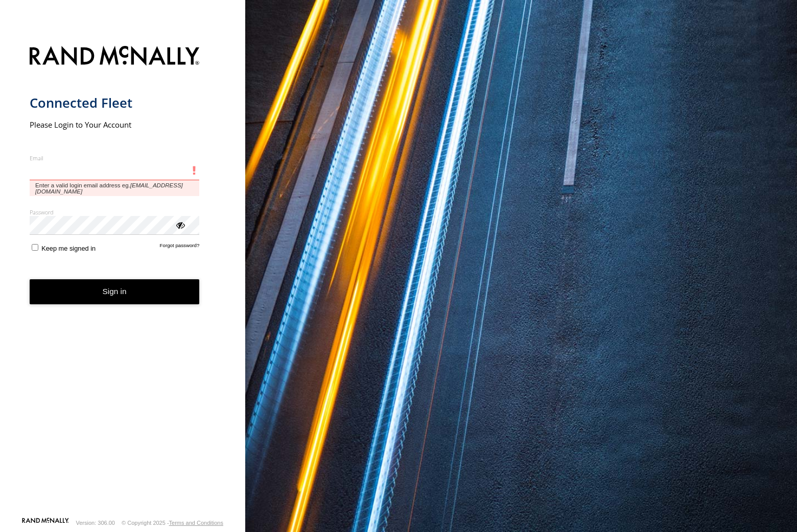 This screenshot has width=797, height=532. What do you see at coordinates (180, 225) in the screenshot?
I see `div: ViewPassword` at bounding box center [180, 225].